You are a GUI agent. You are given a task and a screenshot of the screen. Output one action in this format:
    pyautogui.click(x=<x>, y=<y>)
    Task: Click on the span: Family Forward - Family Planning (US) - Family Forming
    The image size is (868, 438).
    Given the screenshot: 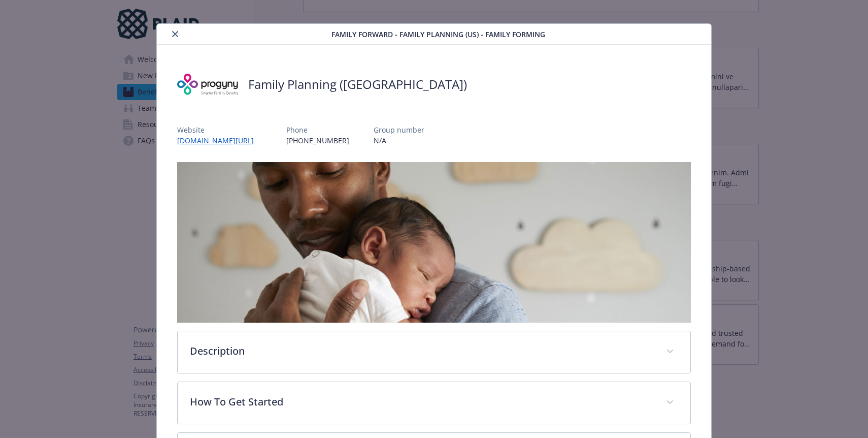 What is the action you would take?
    pyautogui.click(x=438, y=34)
    